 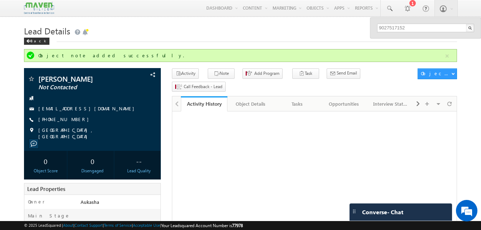 What do you see at coordinates (298, 104) in the screenshot?
I see `a: Tasks` at bounding box center [298, 104].